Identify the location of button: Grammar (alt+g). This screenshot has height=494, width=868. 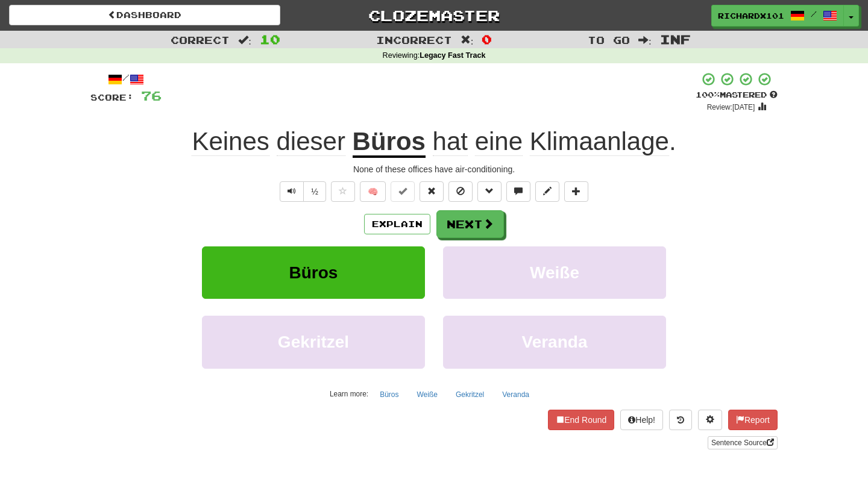
(489, 192).